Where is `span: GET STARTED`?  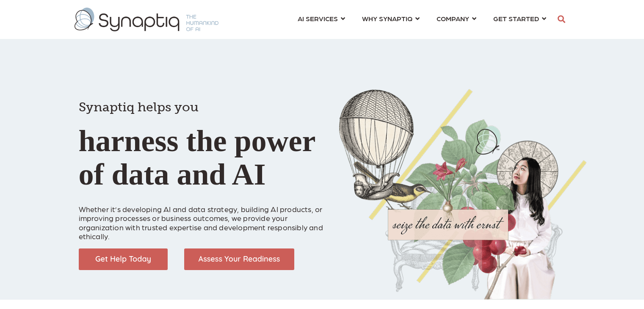 span: GET STARTED is located at coordinates (516, 18).